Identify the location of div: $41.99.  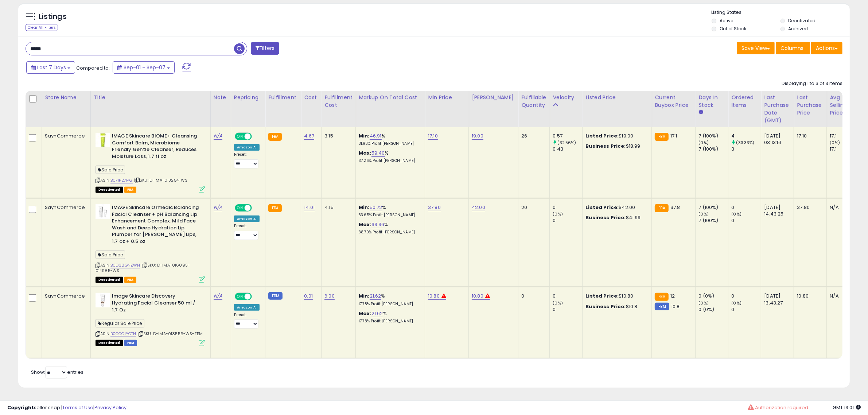
(615, 218).